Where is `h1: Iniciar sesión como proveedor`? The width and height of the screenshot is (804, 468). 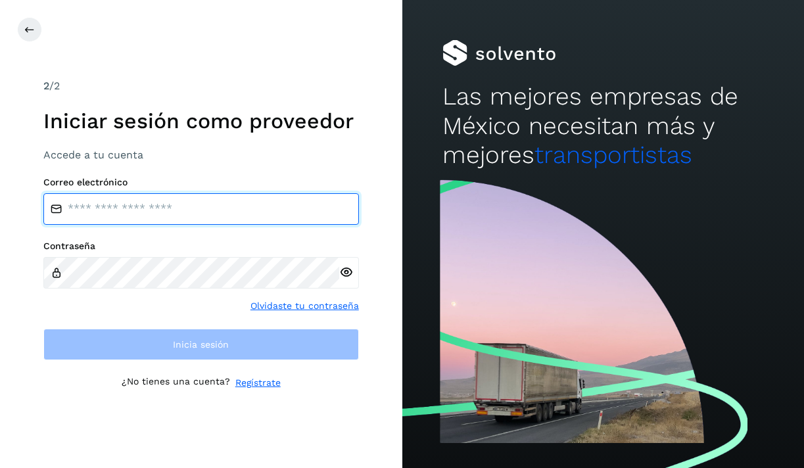 h1: Iniciar sesión como proveedor is located at coordinates (201, 121).